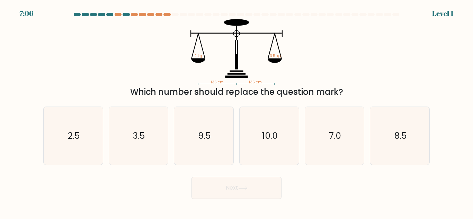 This screenshot has height=219, width=473. I want to click on button: Next, so click(237, 188).